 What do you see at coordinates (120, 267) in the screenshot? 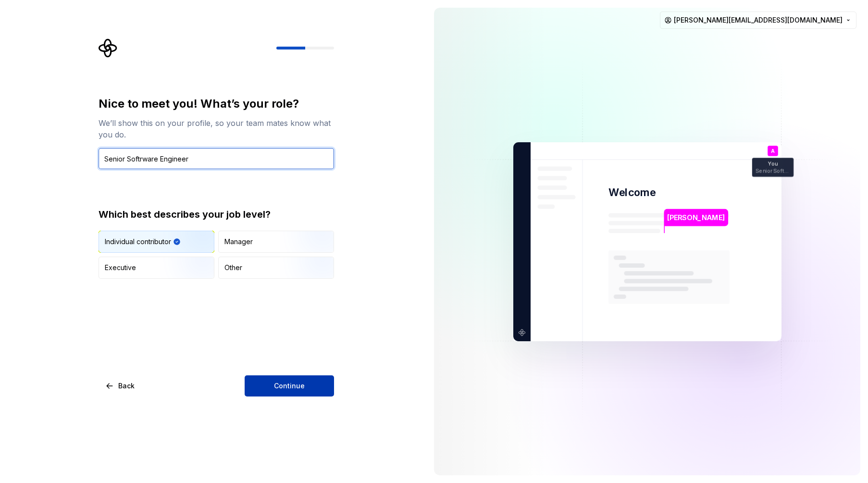
I see `div: Executive` at bounding box center [120, 267].